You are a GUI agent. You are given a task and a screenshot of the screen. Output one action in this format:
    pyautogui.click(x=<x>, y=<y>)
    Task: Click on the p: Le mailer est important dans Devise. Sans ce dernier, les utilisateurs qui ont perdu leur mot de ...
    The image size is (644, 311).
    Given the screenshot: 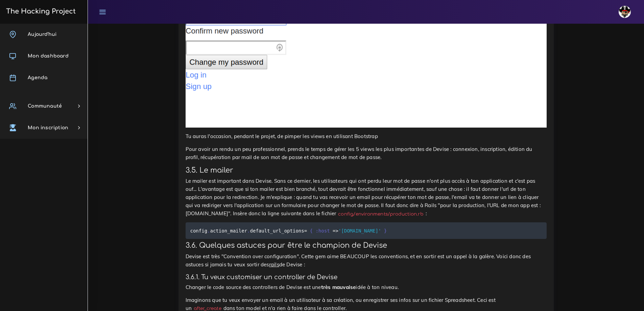 What is the action you would take?
    pyautogui.click(x=366, y=197)
    